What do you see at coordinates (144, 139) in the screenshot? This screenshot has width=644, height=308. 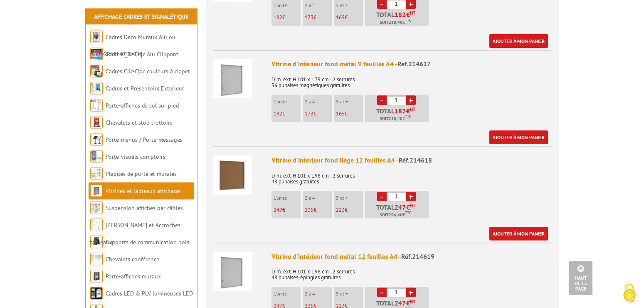 I see `a: Porte-menus / Porte-messages` at bounding box center [144, 139].